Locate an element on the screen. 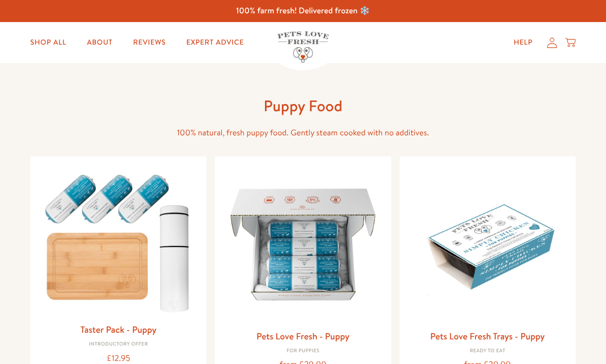  img: Taster Pack - Puppy is located at coordinates (118, 241).